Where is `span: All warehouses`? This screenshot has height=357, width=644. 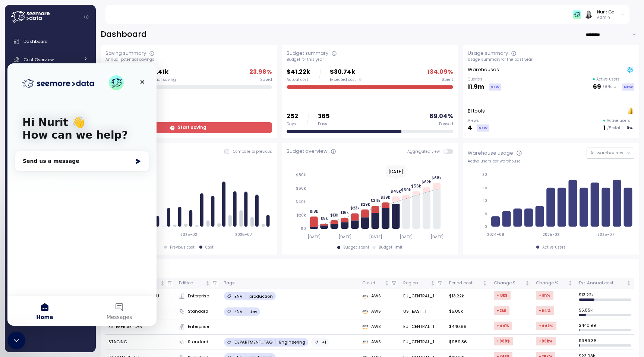
span: All warehouses is located at coordinates (607, 153).